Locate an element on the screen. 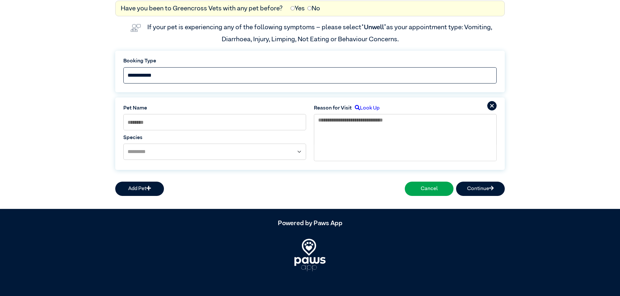 The width and height of the screenshot is (620, 296). input: No is located at coordinates (309, 8).